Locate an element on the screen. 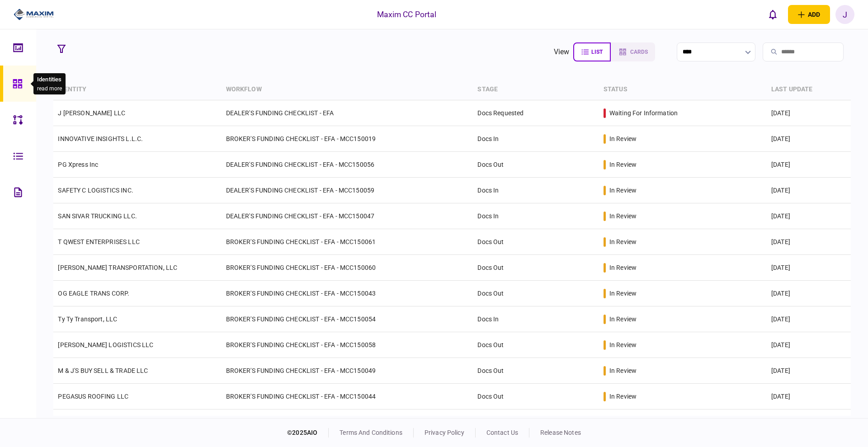 This screenshot has width=868, height=447. td: BROKER'S FUNDING CHECKLIST - EFA - MCC150019 is located at coordinates (347, 139).